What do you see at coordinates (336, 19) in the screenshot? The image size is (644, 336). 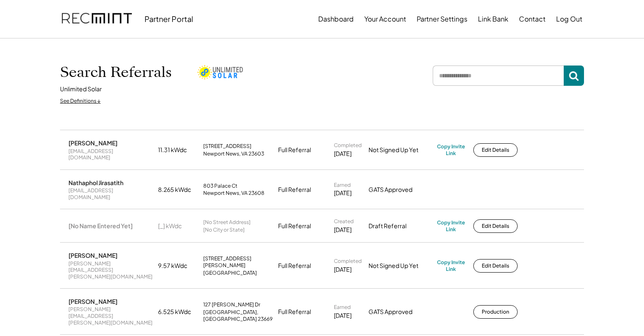 I see `button: Dashboard` at bounding box center [336, 19].